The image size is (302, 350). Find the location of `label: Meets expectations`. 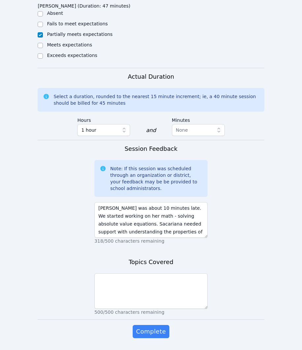

label: Meets expectations is located at coordinates (69, 45).